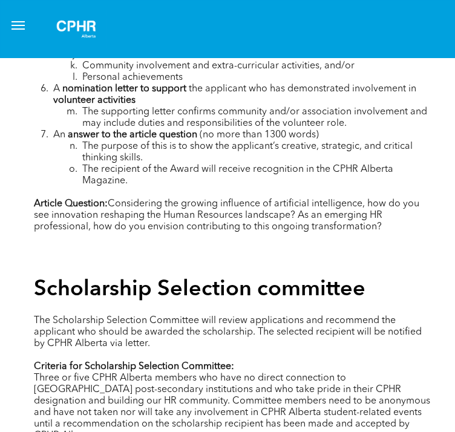 This screenshot has width=455, height=432. I want to click on span: The supporting letter confirms community and/or association involvement and may include duties an..., so click(255, 117).